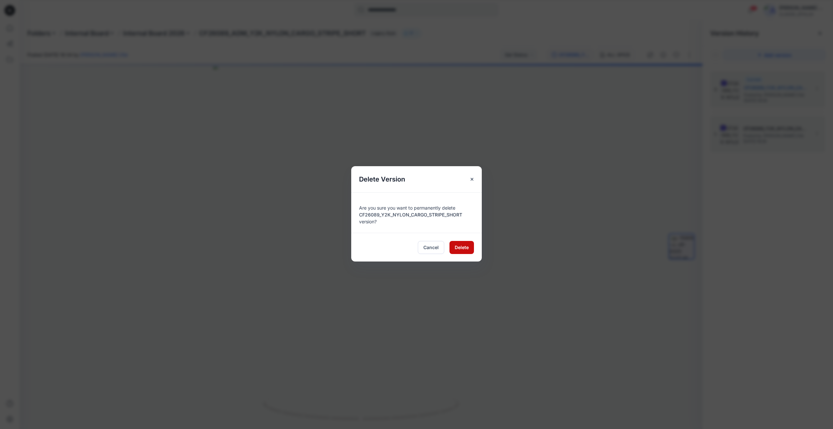 This screenshot has height=429, width=833. Describe the element at coordinates (382, 179) in the screenshot. I see `h5: Delete Version` at that location.